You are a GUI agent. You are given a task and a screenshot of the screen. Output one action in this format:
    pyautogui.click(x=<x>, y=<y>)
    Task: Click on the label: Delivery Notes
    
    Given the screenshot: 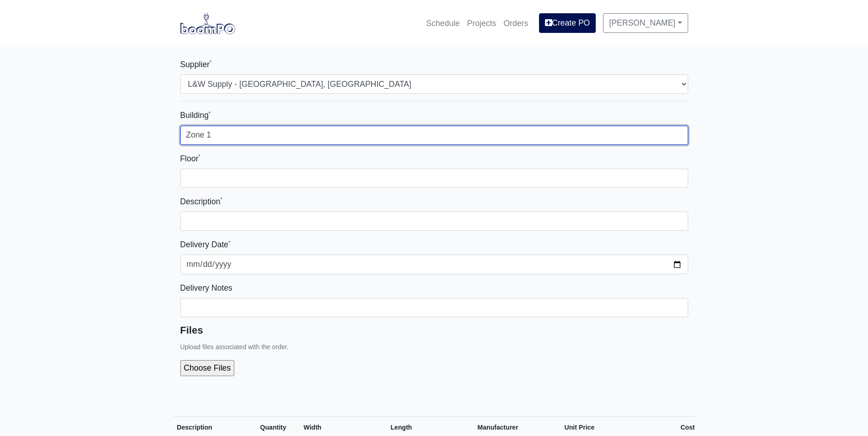 What is the action you would take?
    pyautogui.click(x=206, y=288)
    